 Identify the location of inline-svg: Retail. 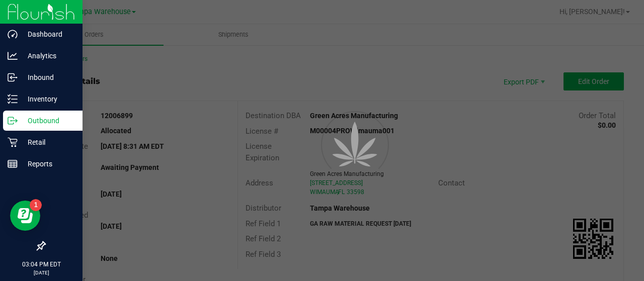
(12, 142).